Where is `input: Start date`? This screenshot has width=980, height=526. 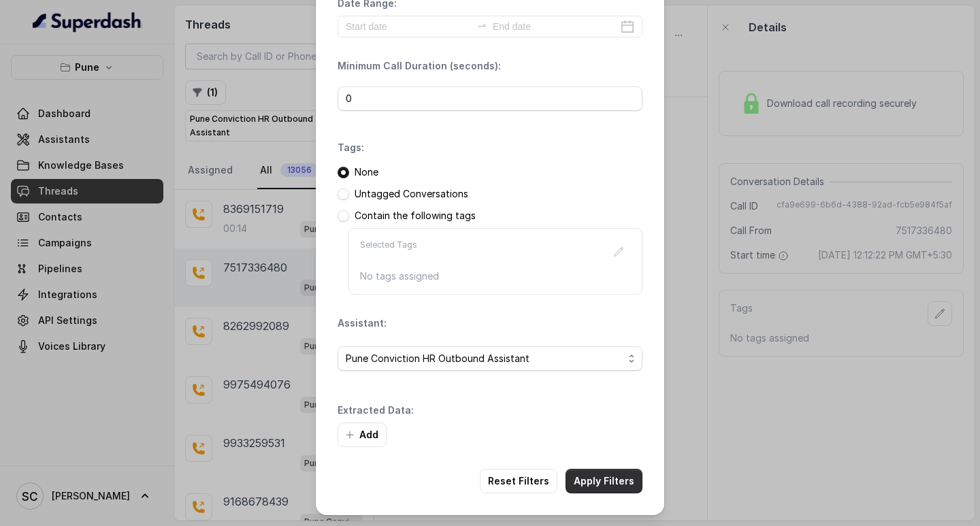
input: Start date is located at coordinates (408, 27).